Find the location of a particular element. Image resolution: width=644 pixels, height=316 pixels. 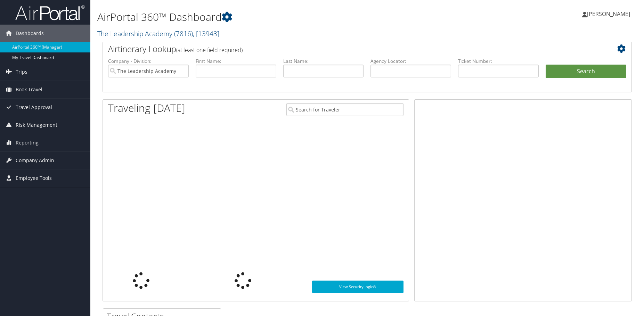

label: Company - Division: is located at coordinates (148, 61).